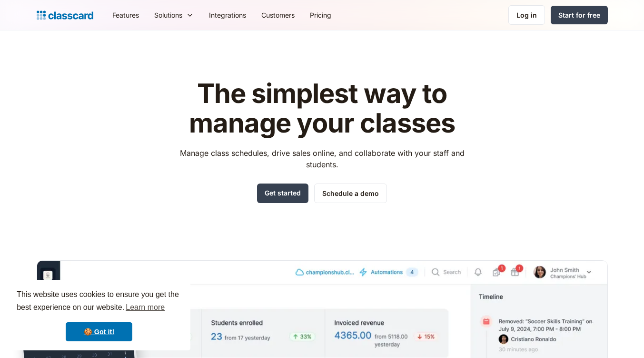 This screenshot has height=358, width=644. What do you see at coordinates (579, 15) in the screenshot?
I see `a: Start for free` at bounding box center [579, 15].